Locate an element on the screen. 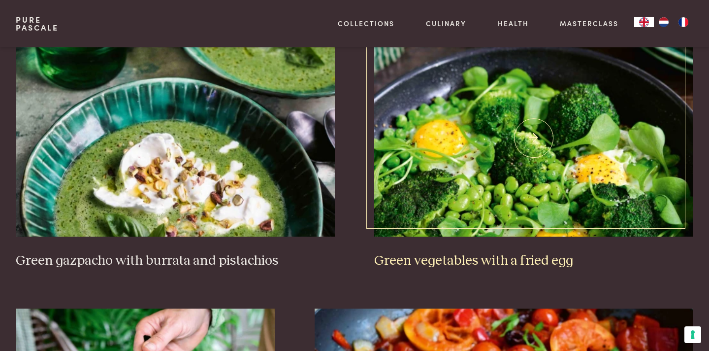  a: Green gazpacho with burrata and pistachios Green gazpacho with burrata and pistachios is located at coordinates (175, 154).